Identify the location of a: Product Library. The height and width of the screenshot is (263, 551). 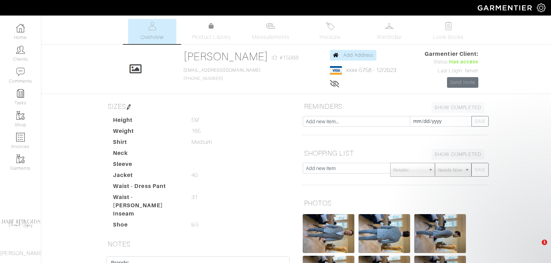
(211, 32).